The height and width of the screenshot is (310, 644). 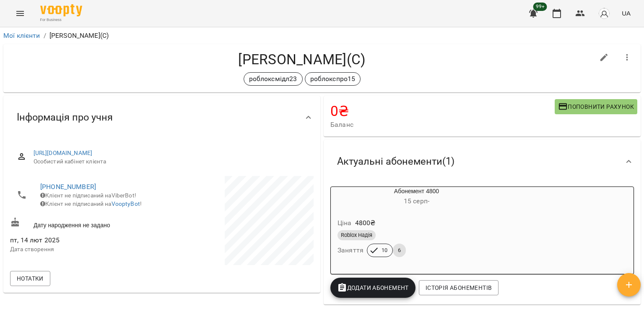 What do you see at coordinates (126, 204) in the screenshot?
I see `a: VooptyBot` at bounding box center [126, 204].